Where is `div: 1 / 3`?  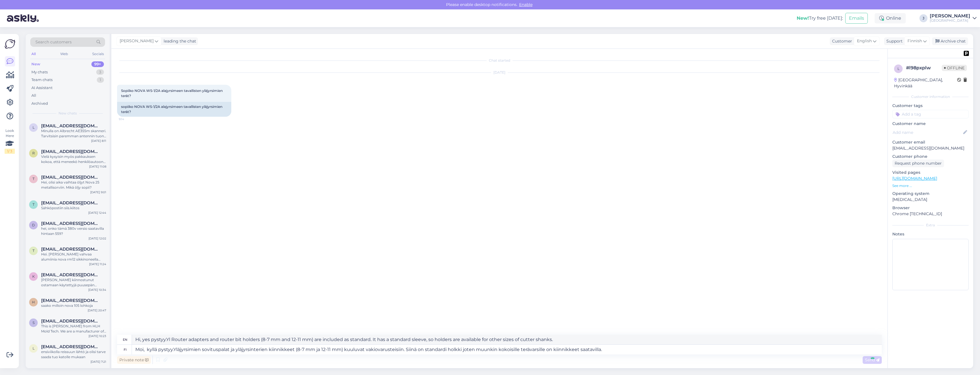
div: 1 / 3 is located at coordinates (9, 151).